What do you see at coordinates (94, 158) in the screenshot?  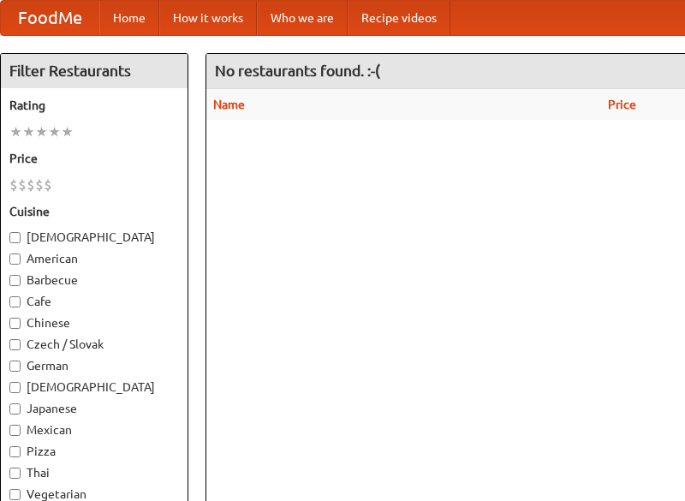 I see `h5: Price` at bounding box center [94, 158].